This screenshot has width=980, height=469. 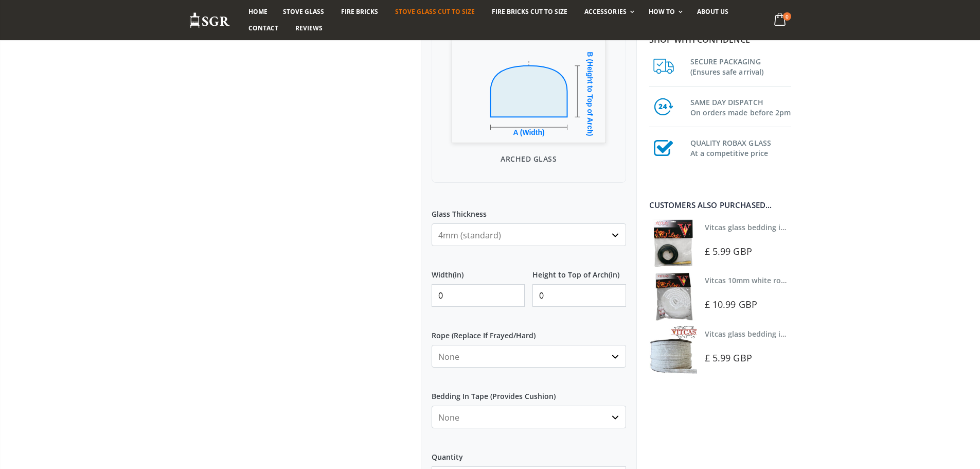 I want to click on span: Home, so click(x=258, y=11).